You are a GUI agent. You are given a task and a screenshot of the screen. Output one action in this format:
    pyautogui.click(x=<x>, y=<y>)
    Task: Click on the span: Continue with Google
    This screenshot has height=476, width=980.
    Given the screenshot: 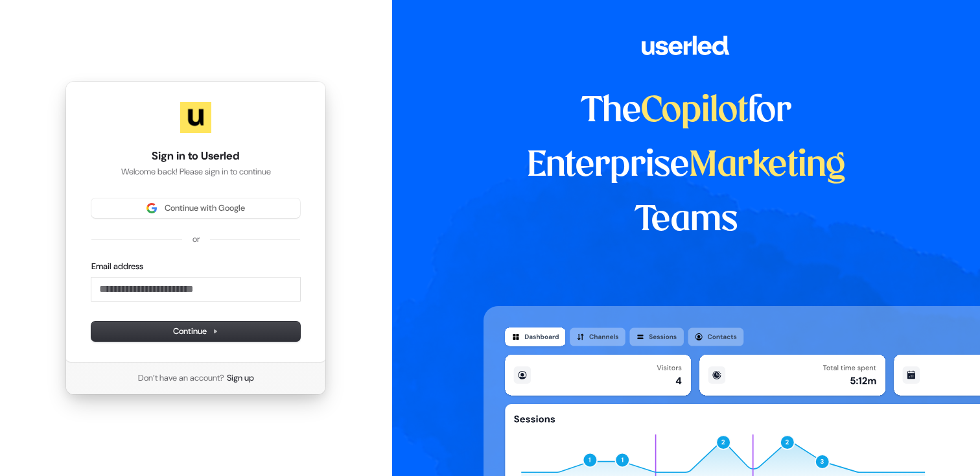 What is the action you would take?
    pyautogui.click(x=205, y=208)
    